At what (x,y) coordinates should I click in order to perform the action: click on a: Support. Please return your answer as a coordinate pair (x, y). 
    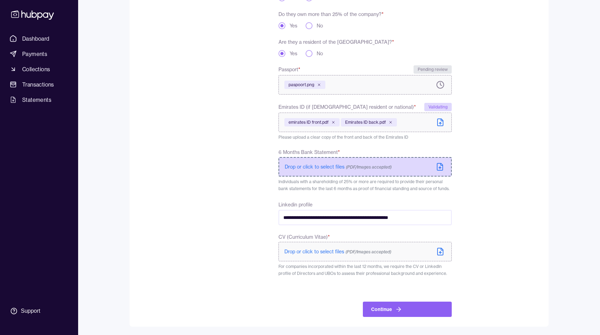
    Looking at the image, I should click on (39, 311).